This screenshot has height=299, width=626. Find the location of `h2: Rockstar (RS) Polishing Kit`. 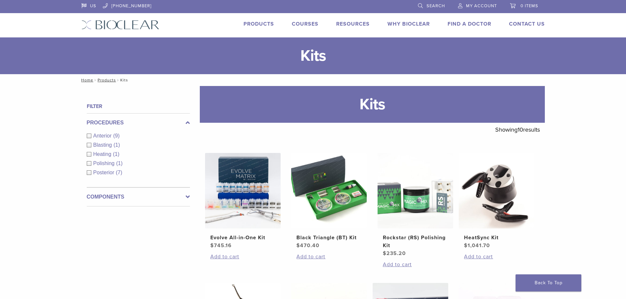

h2: Rockstar (RS) Polishing Kit is located at coordinates (415, 242).